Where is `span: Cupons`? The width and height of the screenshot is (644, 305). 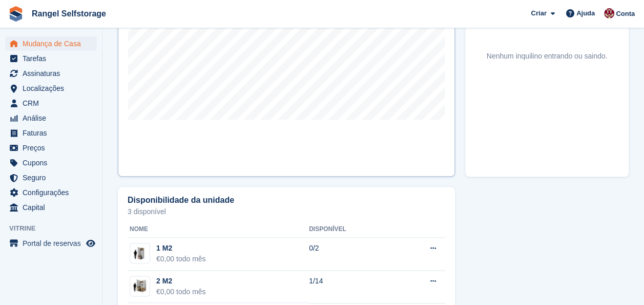 span: Cupons is located at coordinates (53, 163).